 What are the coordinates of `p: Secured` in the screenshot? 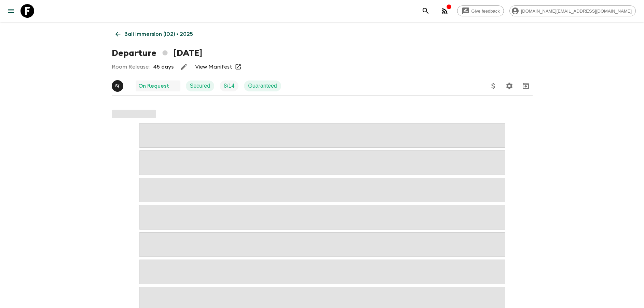 It's located at (200, 86).